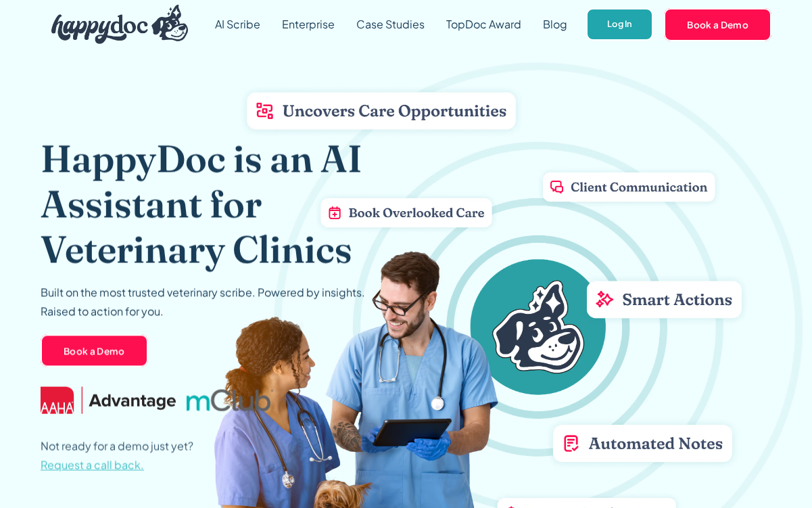 This screenshot has width=812, height=508. What do you see at coordinates (119, 24) in the screenshot?
I see `img: HappyDoc Logo: A happy dog with his ear up, listening.` at bounding box center [119, 24].